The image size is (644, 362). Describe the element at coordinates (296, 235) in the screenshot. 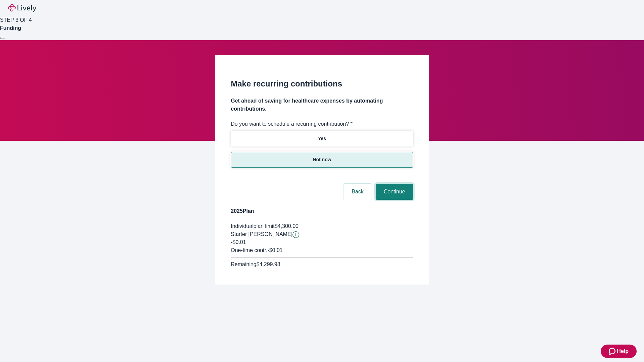

I see `svg: Starter penny details` at that location.